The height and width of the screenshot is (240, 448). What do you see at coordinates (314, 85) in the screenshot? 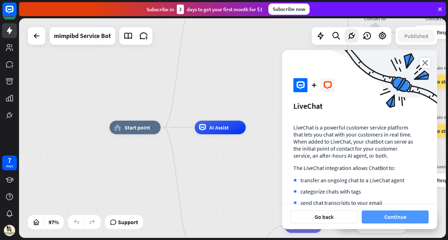
I see `i: plus` at bounding box center [314, 85].